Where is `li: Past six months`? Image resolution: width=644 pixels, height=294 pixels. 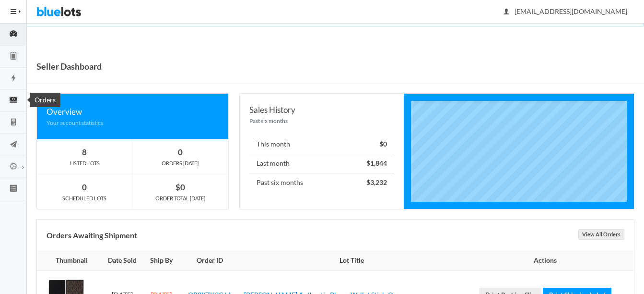 li: Past six months is located at coordinates (322, 182).